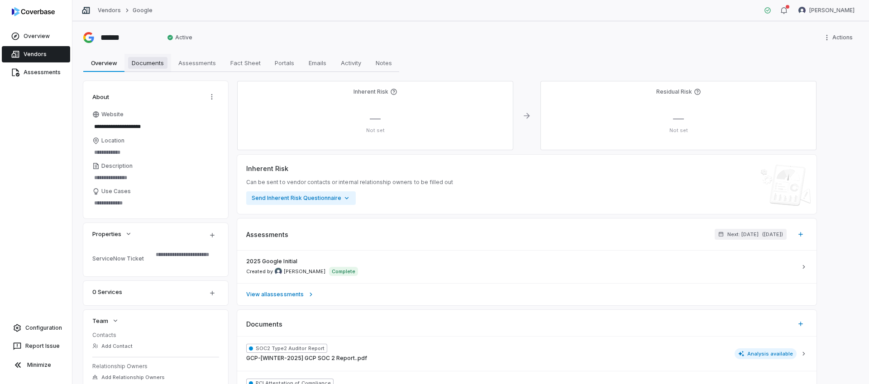 The image size is (869, 384). What do you see at coordinates (156, 335) in the screenshot?
I see `dt: Contacts` at bounding box center [156, 335].